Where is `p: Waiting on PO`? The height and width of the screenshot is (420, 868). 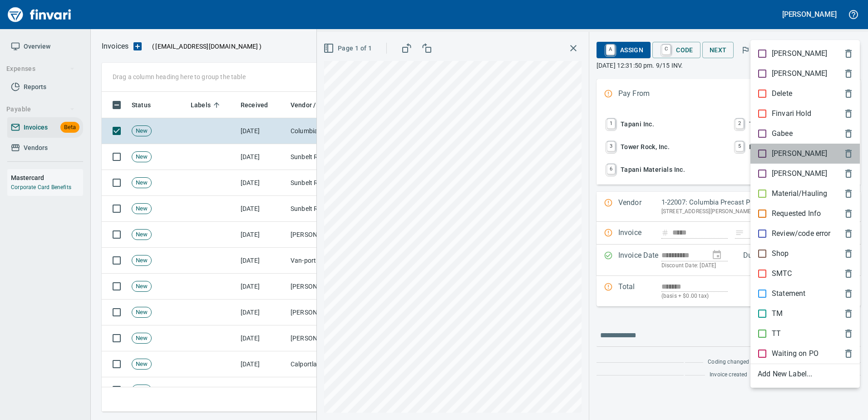
p: Waiting on PO is located at coordinates (795, 353).